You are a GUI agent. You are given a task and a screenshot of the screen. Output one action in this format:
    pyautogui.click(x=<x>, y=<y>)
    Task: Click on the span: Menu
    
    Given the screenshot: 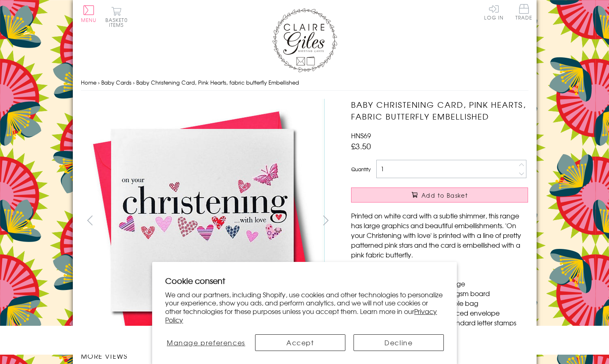 What is the action you would take?
    pyautogui.click(x=89, y=20)
    